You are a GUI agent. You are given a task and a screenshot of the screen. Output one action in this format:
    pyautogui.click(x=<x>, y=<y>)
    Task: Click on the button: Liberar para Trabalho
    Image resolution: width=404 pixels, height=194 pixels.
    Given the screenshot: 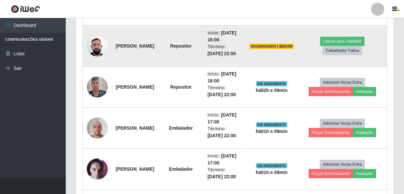 What is the action you would take?
    pyautogui.click(x=342, y=41)
    